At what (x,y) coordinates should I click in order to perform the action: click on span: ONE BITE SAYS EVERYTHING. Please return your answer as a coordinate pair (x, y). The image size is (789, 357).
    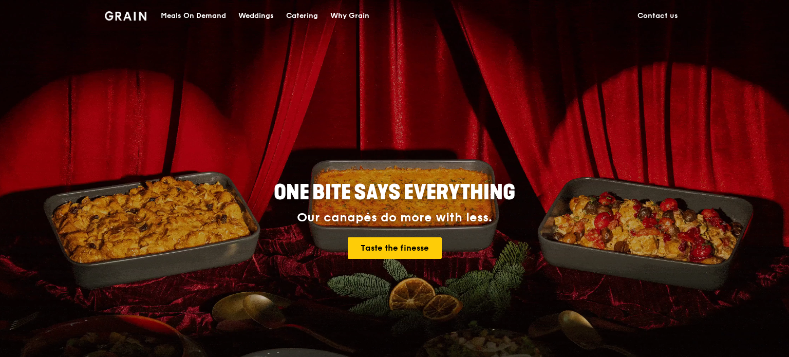
    Looking at the image, I should click on (394, 193).